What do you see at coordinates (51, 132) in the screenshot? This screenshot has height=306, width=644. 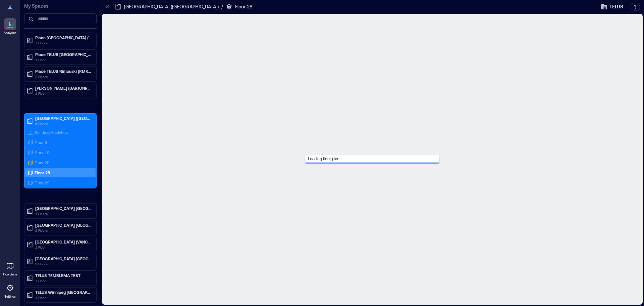 I see `p: Building Analytics` at bounding box center [51, 132].